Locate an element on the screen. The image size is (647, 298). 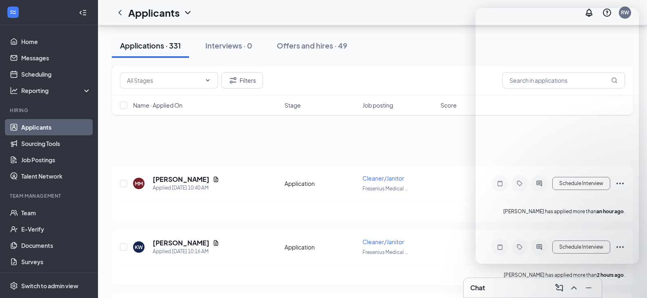
button: ComposeMessage is located at coordinates (559, 288).